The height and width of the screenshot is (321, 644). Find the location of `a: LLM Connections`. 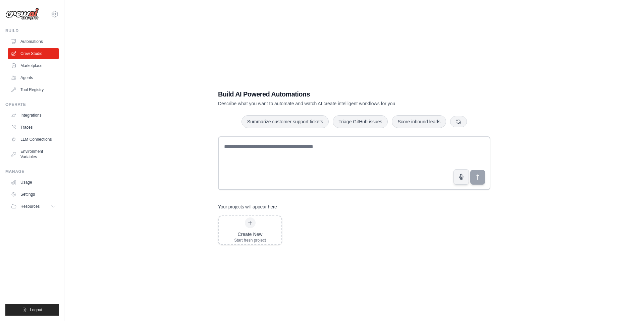

a: LLM Connections is located at coordinates (33, 139).